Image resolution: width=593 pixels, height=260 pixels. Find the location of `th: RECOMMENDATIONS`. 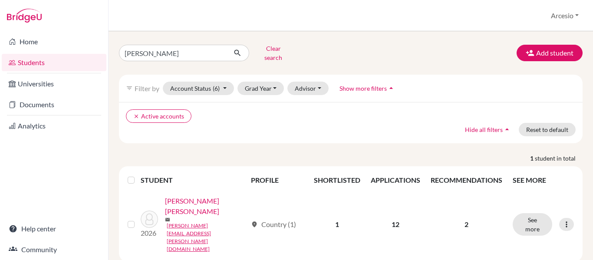

th: RECOMMENDATIONS is located at coordinates (466, 180).